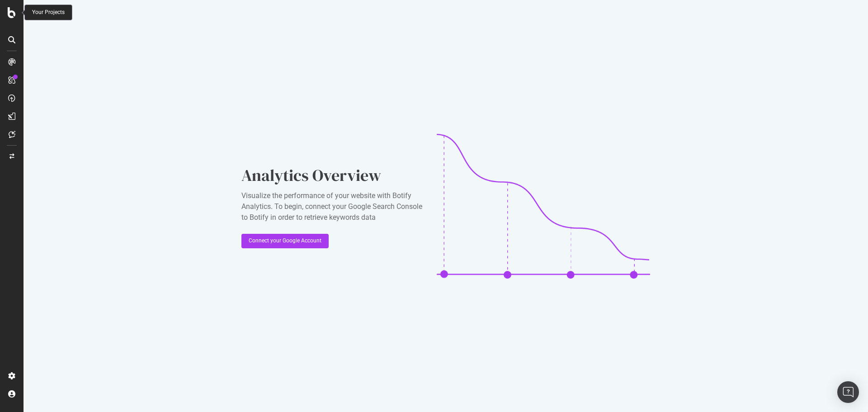 Image resolution: width=868 pixels, height=412 pixels. I want to click on button: Connect your Google Account, so click(285, 241).